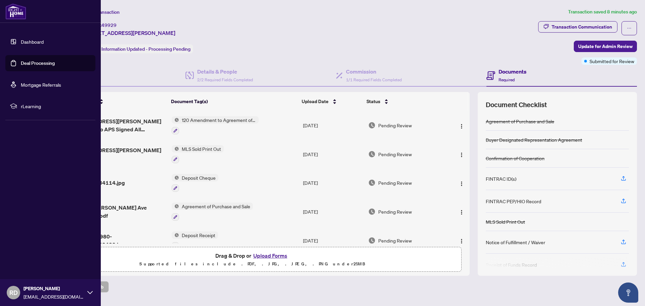 The image size is (645, 306). Describe the element at coordinates (41, 85) in the screenshot. I see `a: Mortgage Referrals` at that location.